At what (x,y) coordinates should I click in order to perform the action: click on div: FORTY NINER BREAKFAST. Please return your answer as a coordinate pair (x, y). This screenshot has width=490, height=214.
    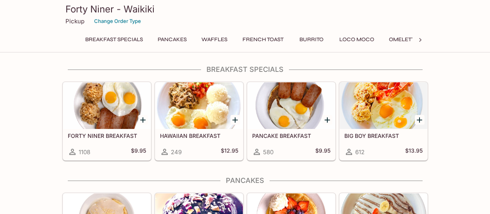
    Looking at the image, I should click on (107, 105).